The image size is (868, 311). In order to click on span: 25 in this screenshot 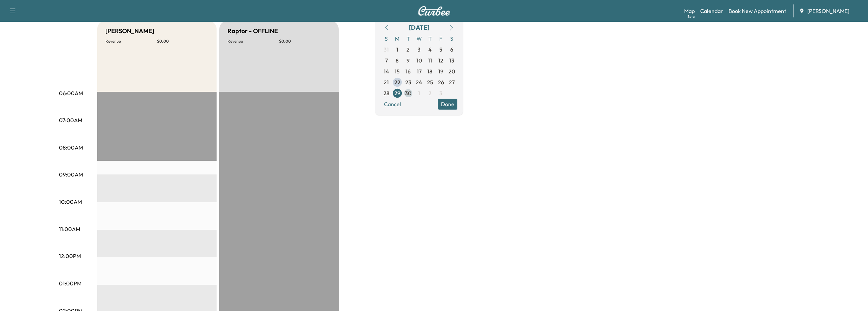, I will do `click(430, 82)`.